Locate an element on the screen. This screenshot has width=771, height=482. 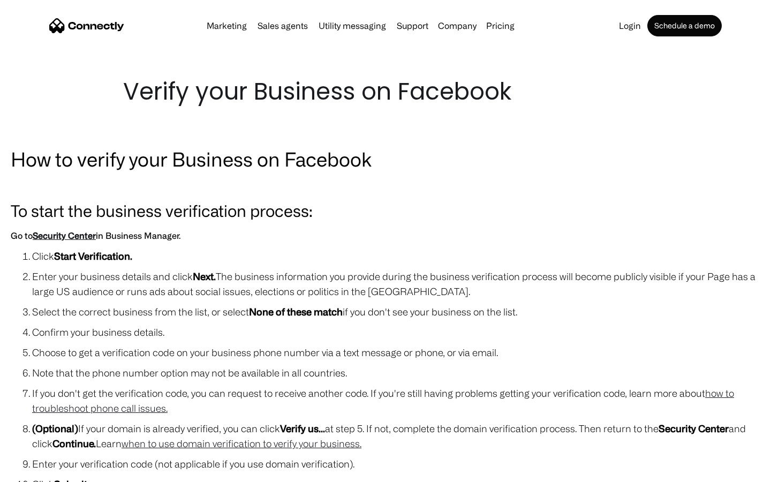
li: Click is located at coordinates (396, 256).